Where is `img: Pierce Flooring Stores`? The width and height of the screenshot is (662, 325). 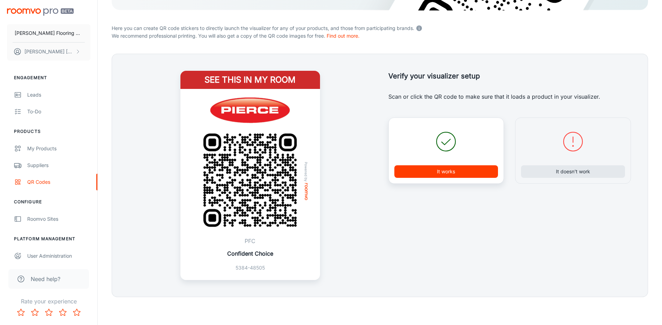
img: Pierce Flooring Stores is located at coordinates (250, 110).